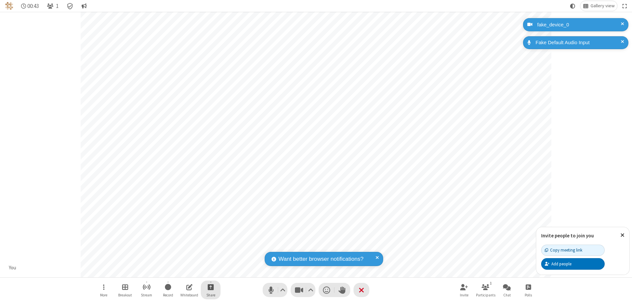 The width and height of the screenshot is (632, 302). Describe the element at coordinates (507, 295) in the screenshot. I see `span: Chat` at that location.